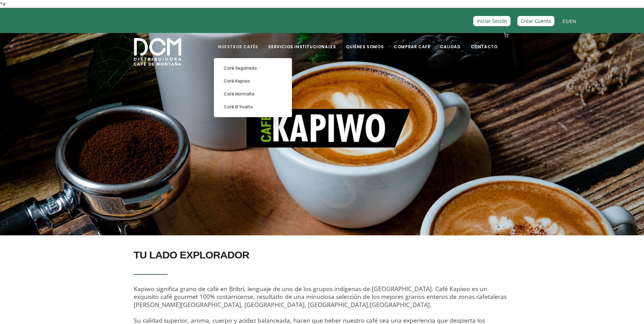 This screenshot has height=324, width=644. I want to click on a: Iniciar Sesión, so click(492, 21).